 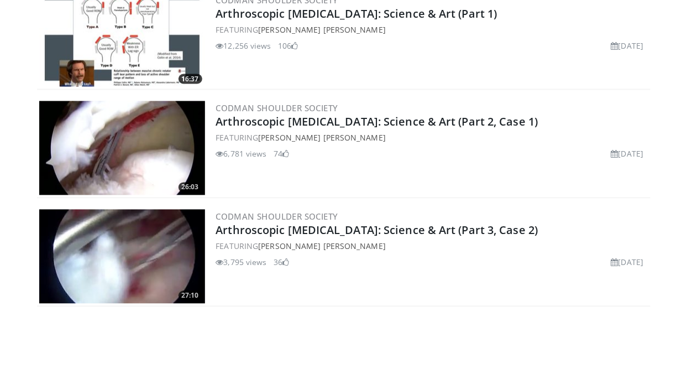 What do you see at coordinates (190, 296) in the screenshot?
I see `span: 27:10` at bounding box center [190, 296].